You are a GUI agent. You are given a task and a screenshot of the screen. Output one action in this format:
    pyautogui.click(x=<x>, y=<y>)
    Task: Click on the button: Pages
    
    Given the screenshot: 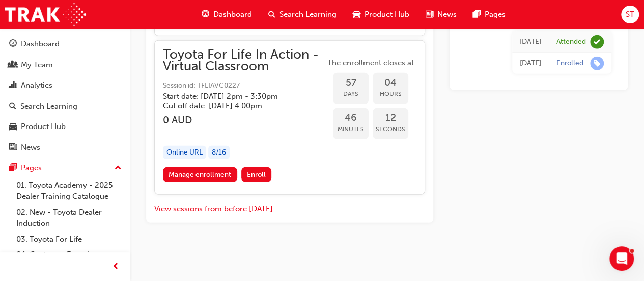 What is the action you would take?
    pyautogui.click(x=64, y=168)
    